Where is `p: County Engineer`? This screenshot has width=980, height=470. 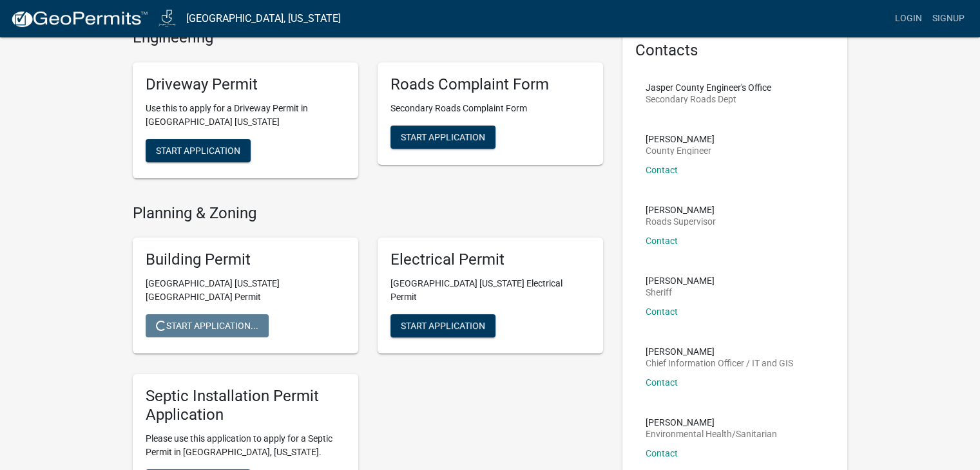 p: County Engineer is located at coordinates (680, 151).